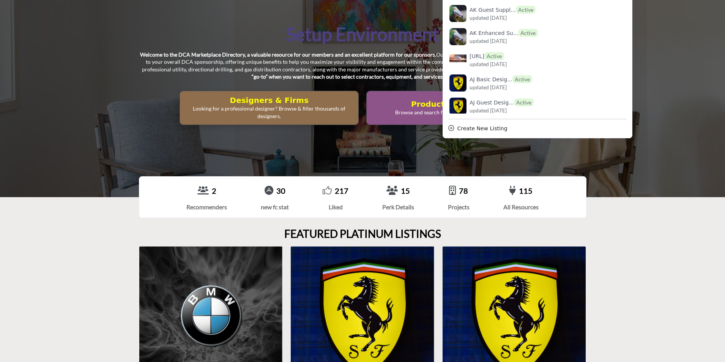  What do you see at coordinates (526, 191) in the screenshot?
I see `a: 115` at bounding box center [526, 191].